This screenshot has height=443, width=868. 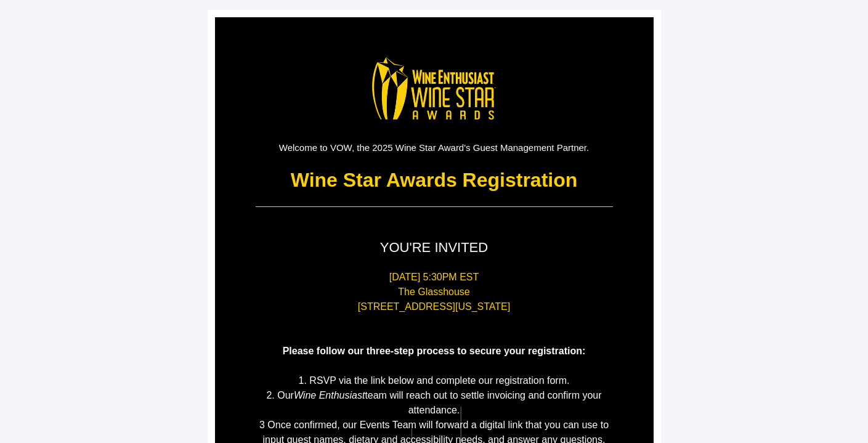 I want to click on span: 2. Our team will reach out to settle invoicing and confirm your attendance., so click(x=434, y=403).